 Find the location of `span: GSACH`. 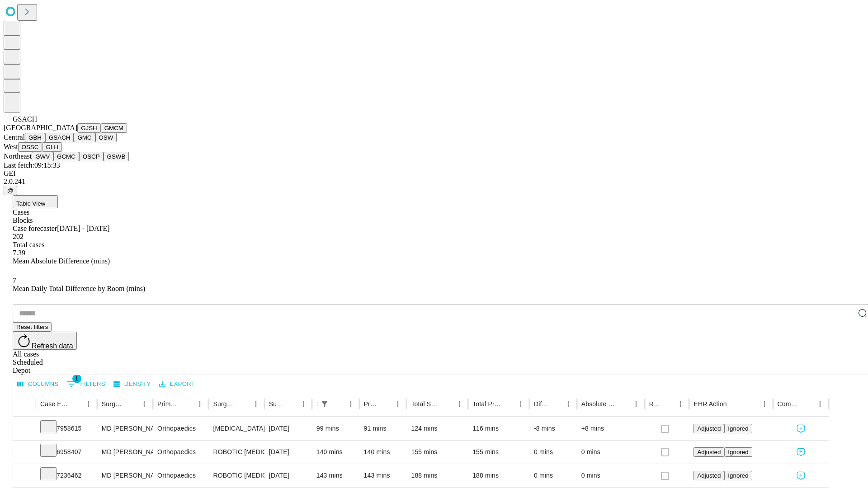

span: GSACH is located at coordinates (25, 119).